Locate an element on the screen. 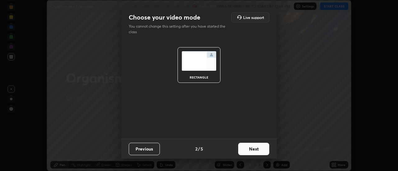 This screenshot has width=398, height=171. h2: Choose your video mode is located at coordinates (165, 17).